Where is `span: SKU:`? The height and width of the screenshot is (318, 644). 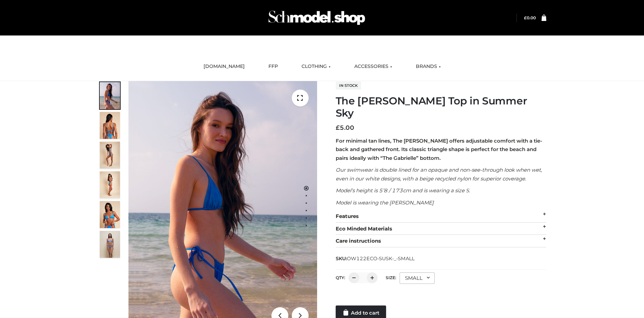
span: SKU: is located at coordinates (375, 258).